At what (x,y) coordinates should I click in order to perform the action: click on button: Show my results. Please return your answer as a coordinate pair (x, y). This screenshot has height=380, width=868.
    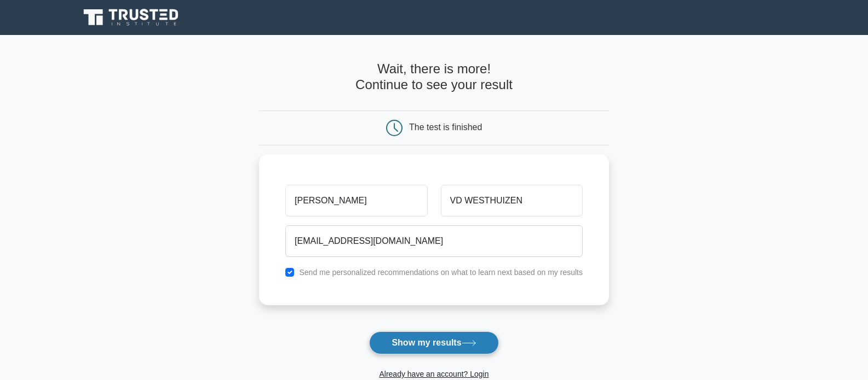
    Looking at the image, I should click on (433, 343).